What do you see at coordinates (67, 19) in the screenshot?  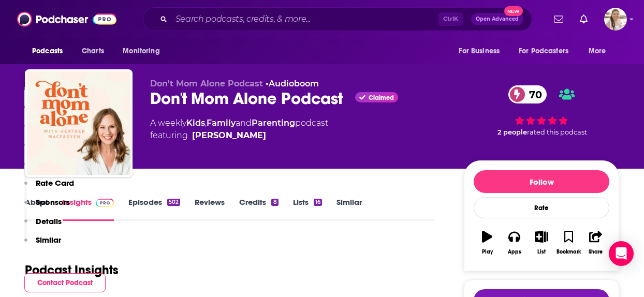 I see `img: Podchaser - Follow, Share and Rate Podcasts` at bounding box center [67, 19].